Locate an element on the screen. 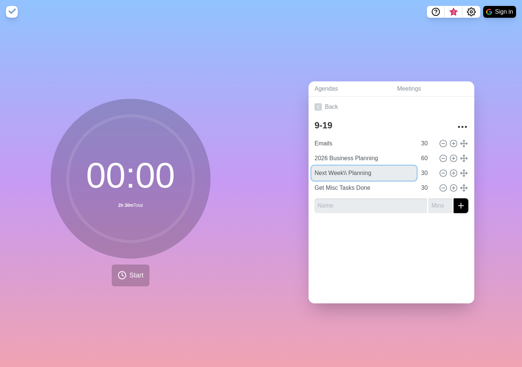 Image resolution: width=522 pixels, height=367 pixels. a: Back is located at coordinates (391, 107).